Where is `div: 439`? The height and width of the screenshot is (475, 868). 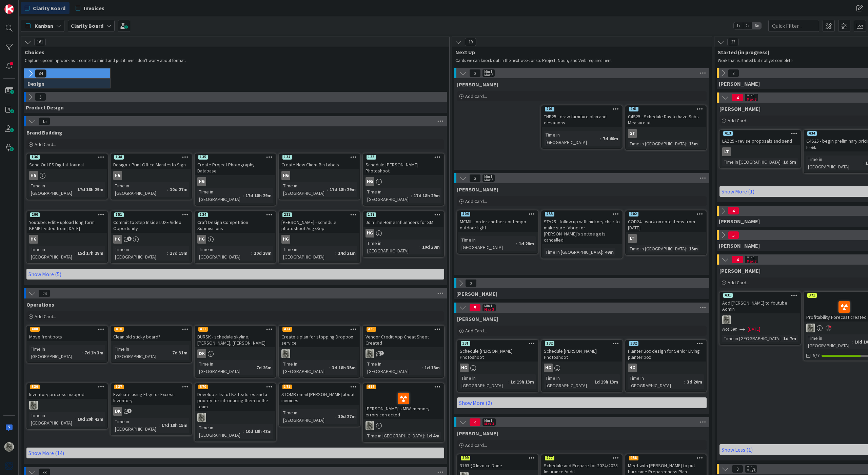
div: 439 is located at coordinates (403, 330).